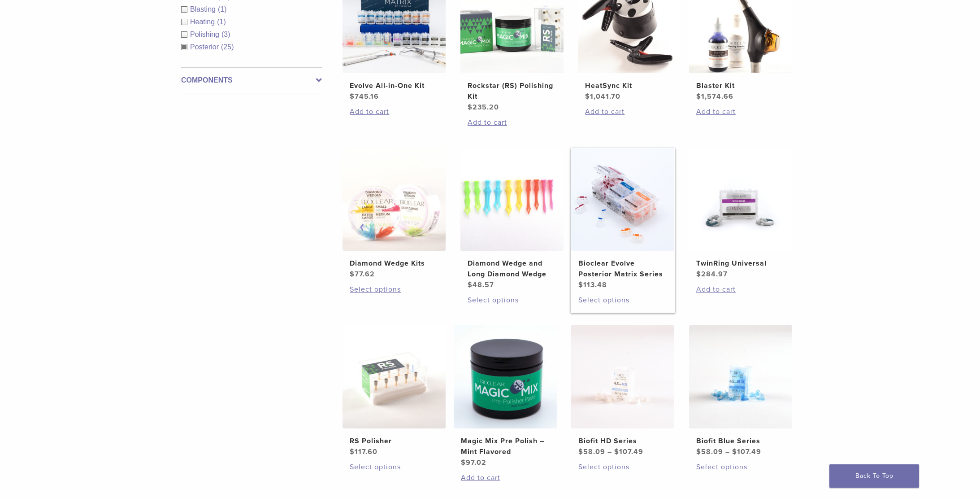 The image size is (980, 498). What do you see at coordinates (512, 268) in the screenshot?
I see `h2: Diamond Wedge and Long Diamond Wedge` at bounding box center [512, 268].